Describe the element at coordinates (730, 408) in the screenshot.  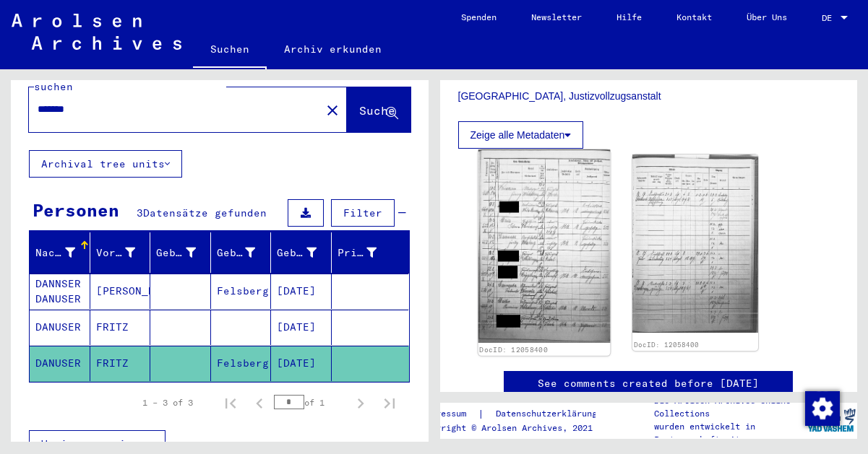
I see `p: Die Arolsen Archives Online-Collections` at that location.